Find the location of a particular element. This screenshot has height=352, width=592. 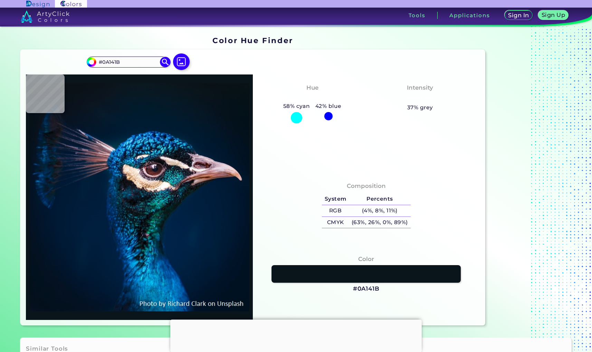

h5: CMYK is located at coordinates (335, 223).